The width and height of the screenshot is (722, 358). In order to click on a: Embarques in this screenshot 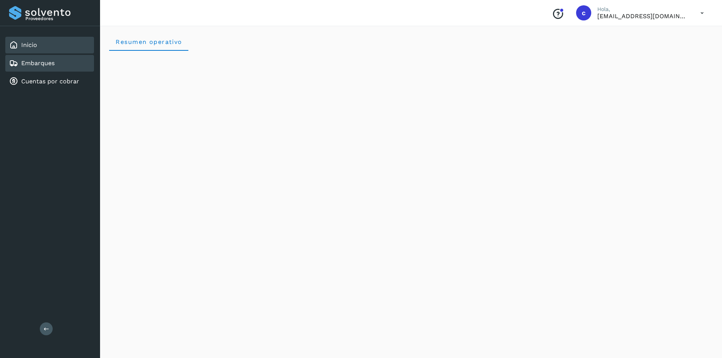, I will do `click(38, 63)`.